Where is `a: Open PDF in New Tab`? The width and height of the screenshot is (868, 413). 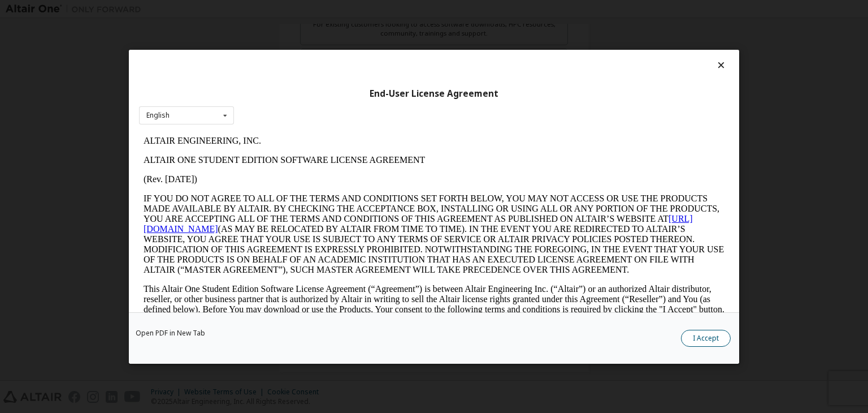
a: Open PDF in New Tab is located at coordinates (170, 333).